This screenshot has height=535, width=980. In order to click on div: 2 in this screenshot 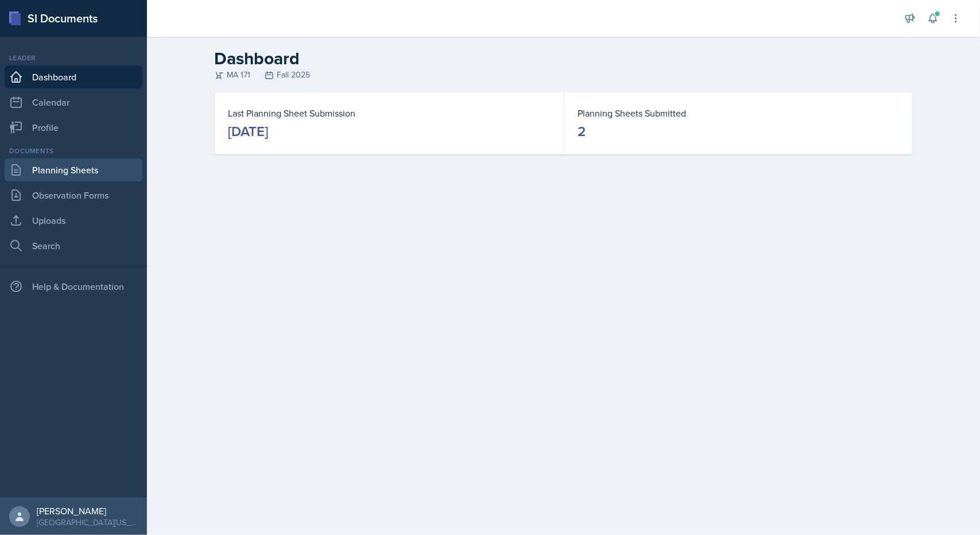, I will do `click(583, 131)`.